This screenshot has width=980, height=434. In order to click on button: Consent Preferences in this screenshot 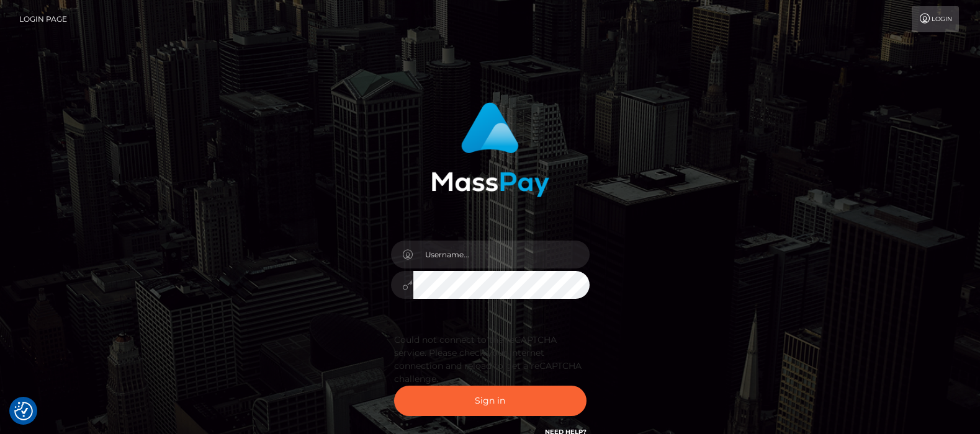, I will do `click(24, 411)`.